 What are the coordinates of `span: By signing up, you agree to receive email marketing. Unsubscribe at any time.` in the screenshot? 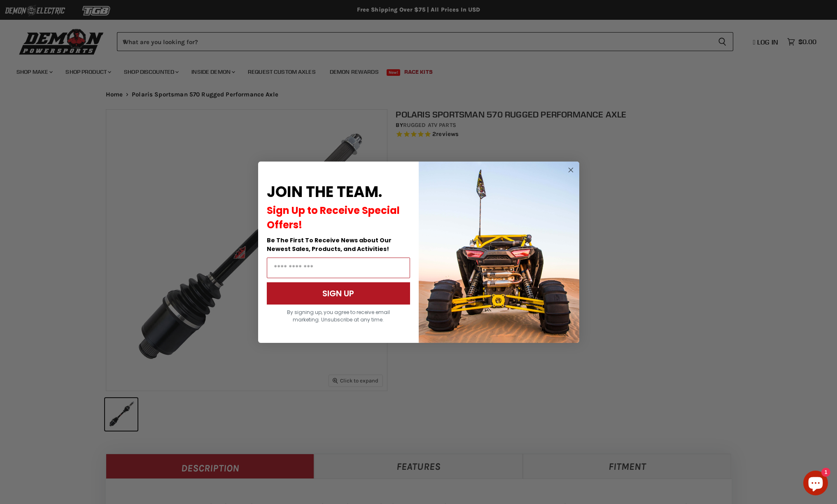 It's located at (338, 315).